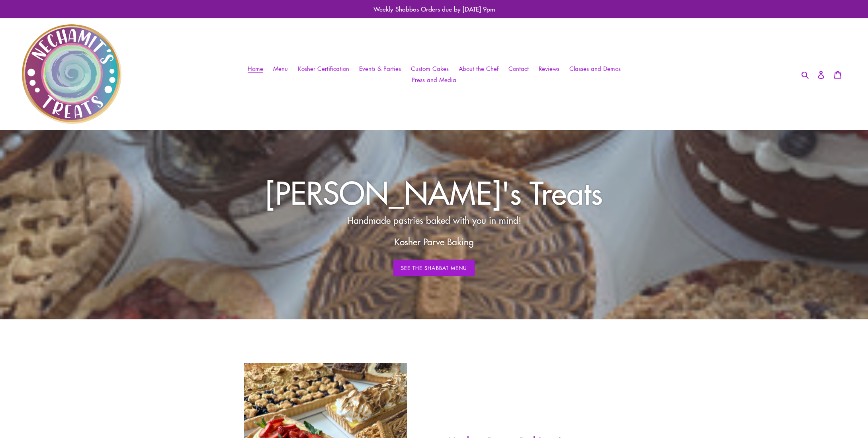 This screenshot has width=868, height=438. Describe the element at coordinates (255, 69) in the screenshot. I see `a: Home` at that location.